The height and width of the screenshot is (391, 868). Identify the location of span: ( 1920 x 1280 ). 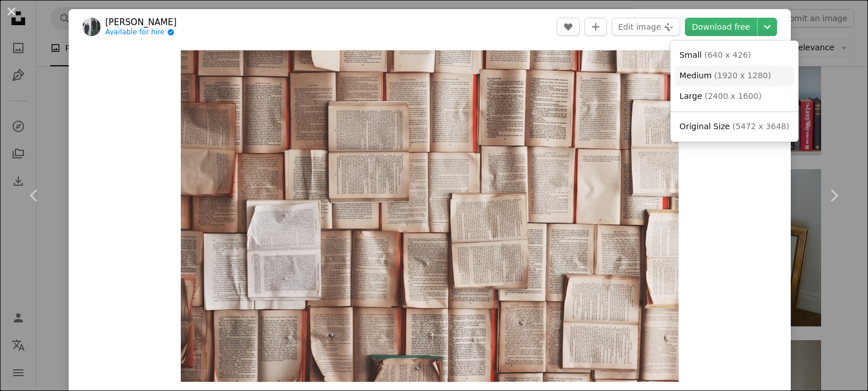
(742, 76).